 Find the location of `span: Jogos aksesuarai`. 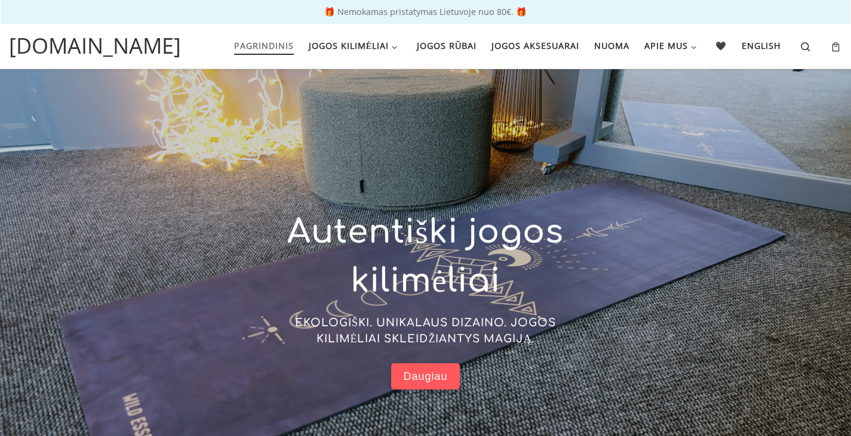

span: Jogos aksesuarai is located at coordinates (535, 44).